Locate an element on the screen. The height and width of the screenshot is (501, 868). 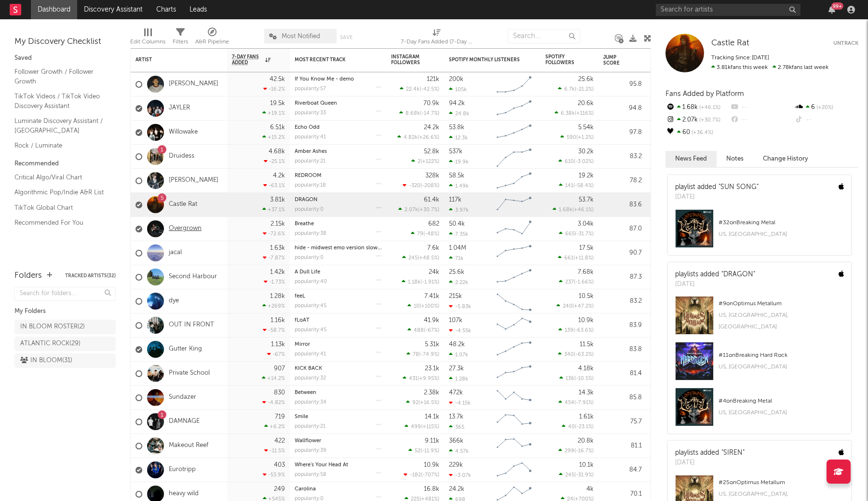
div: 19.5k is located at coordinates (277, 103).